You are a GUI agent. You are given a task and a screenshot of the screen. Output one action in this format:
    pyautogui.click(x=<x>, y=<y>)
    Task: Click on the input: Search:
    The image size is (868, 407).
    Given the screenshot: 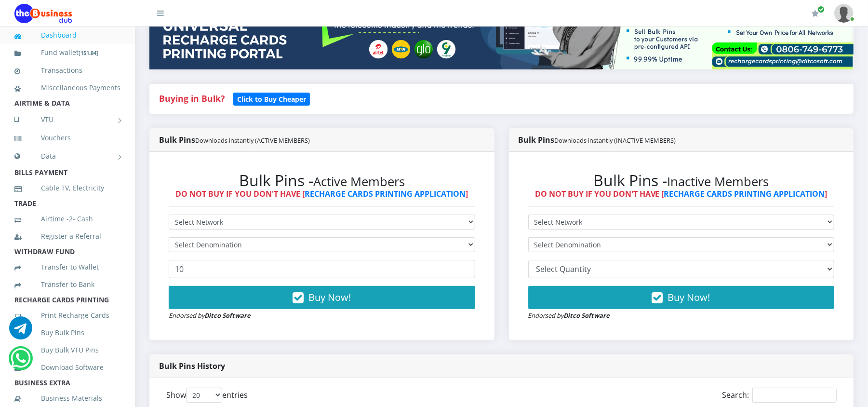 What is the action you would take?
    pyautogui.click(x=794, y=395)
    